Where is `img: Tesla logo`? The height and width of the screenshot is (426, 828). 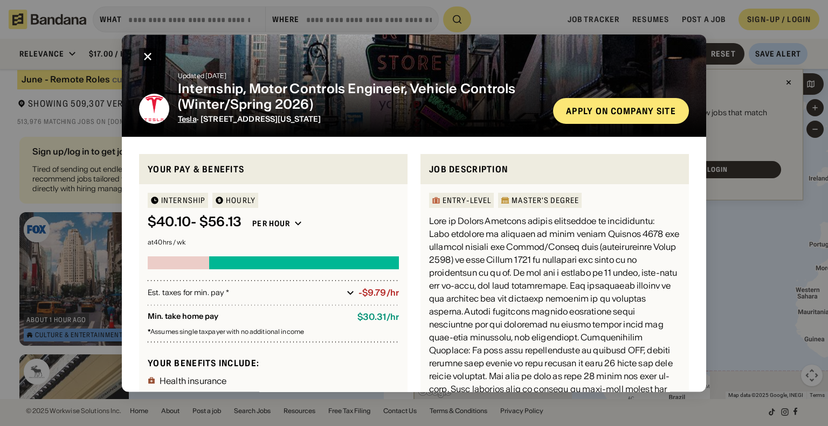
img: Tesla logo is located at coordinates (154, 109).